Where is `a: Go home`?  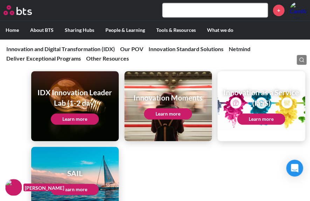 a: Go home is located at coordinates (24, 10).